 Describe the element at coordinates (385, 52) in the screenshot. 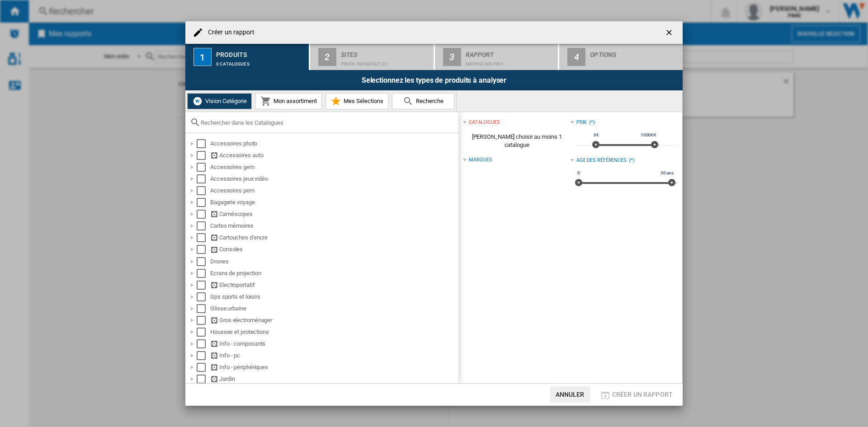

I see `div: Sites` at that location.